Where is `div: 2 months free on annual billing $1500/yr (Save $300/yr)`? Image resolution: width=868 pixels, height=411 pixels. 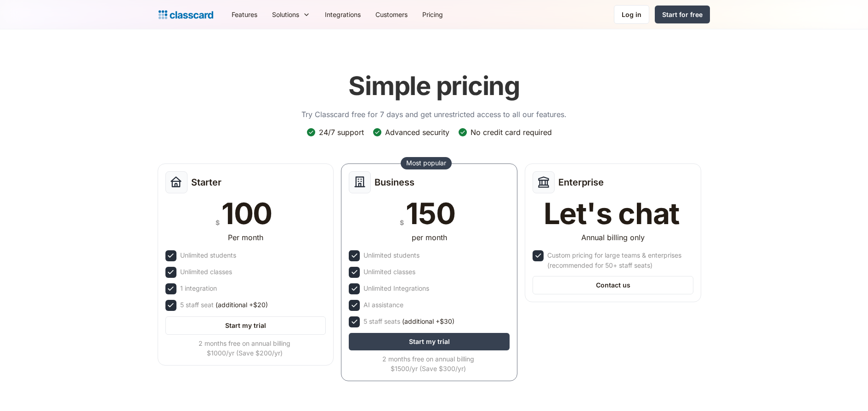
div: 2 months free on annual billing $1500/yr (Save $300/yr) is located at coordinates (428, 364).